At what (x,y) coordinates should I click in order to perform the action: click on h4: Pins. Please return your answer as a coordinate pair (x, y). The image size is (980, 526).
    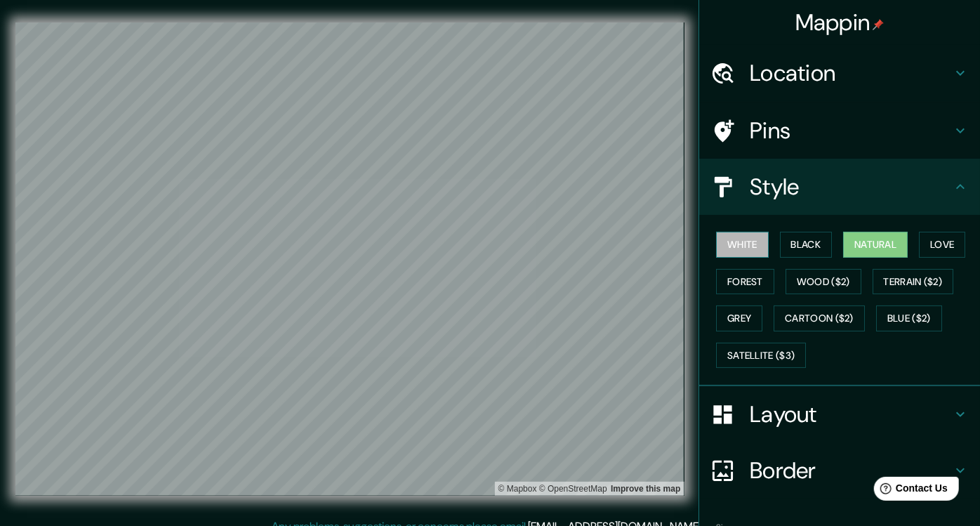
    Looking at the image, I should click on (851, 131).